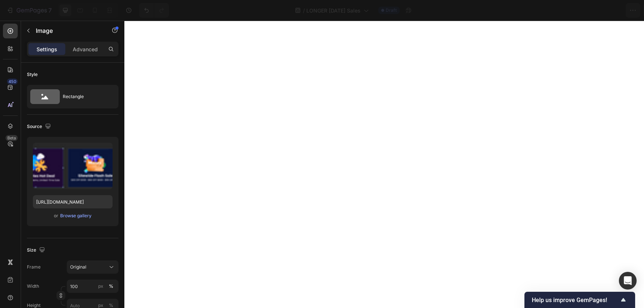 The width and height of the screenshot is (644, 308). I want to click on div: px, so click(101, 286).